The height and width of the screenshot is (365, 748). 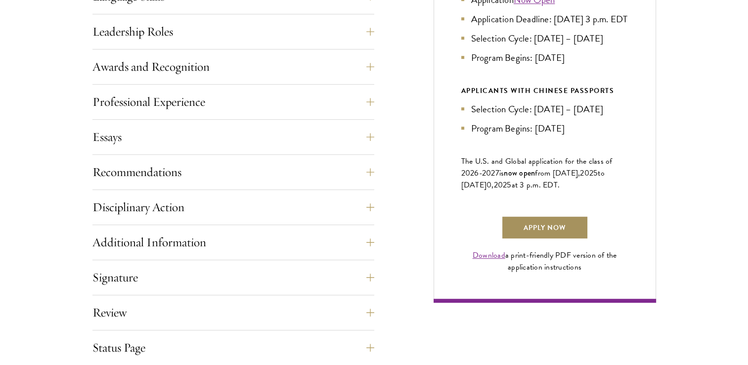 I want to click on a: Apply Now, so click(x=545, y=227).